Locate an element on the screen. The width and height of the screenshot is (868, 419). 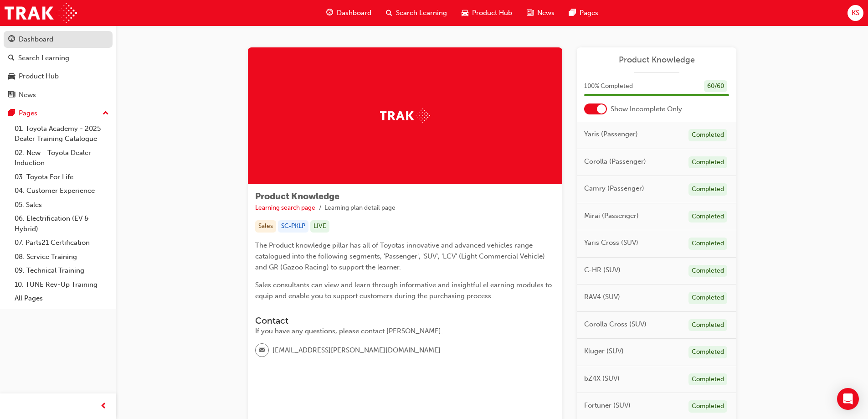
span: Mirai (Passenger) is located at coordinates (612, 215).